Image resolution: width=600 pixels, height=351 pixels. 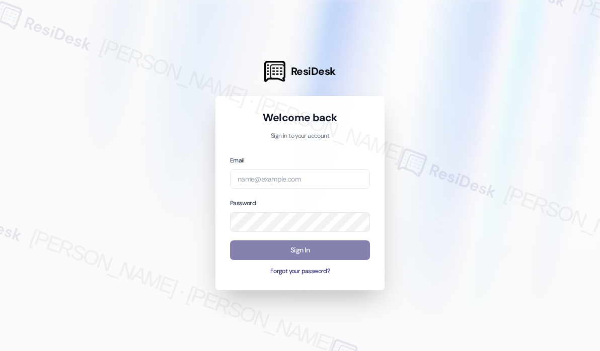 What do you see at coordinates (300, 272) in the screenshot?
I see `button: Forgot your password?` at bounding box center [300, 272].